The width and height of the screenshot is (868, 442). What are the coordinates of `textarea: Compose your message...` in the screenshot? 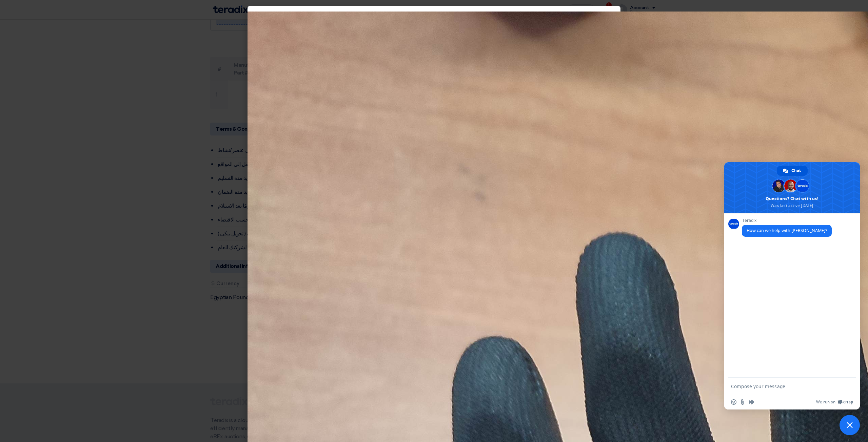 It's located at (785, 387).